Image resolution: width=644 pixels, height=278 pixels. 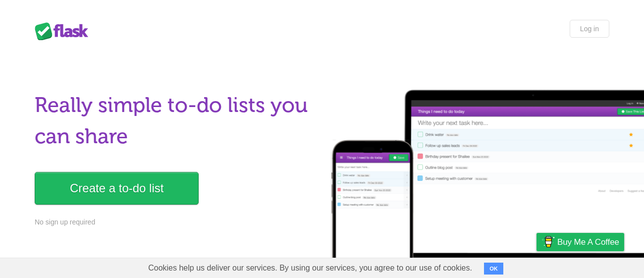 What do you see at coordinates (310, 269) in the screenshot?
I see `span: Cookies help us deliver our services. By using our services, you agree to our use of cookies.` at bounding box center [310, 269].